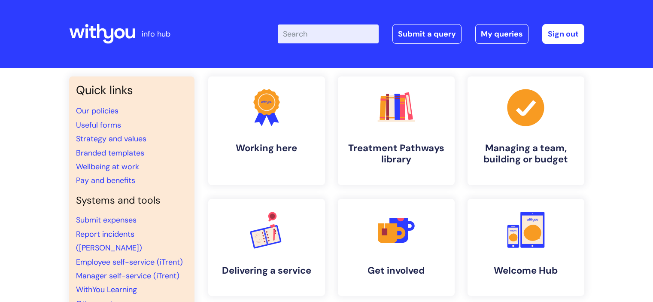 This screenshot has width=653, height=302. I want to click on a: Useful forms, so click(98, 125).